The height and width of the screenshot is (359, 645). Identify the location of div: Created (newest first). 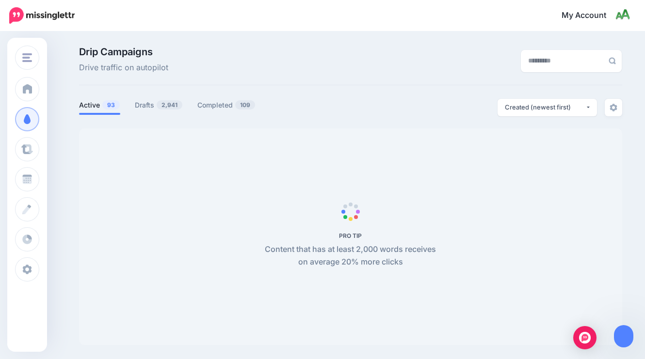
(545, 107).